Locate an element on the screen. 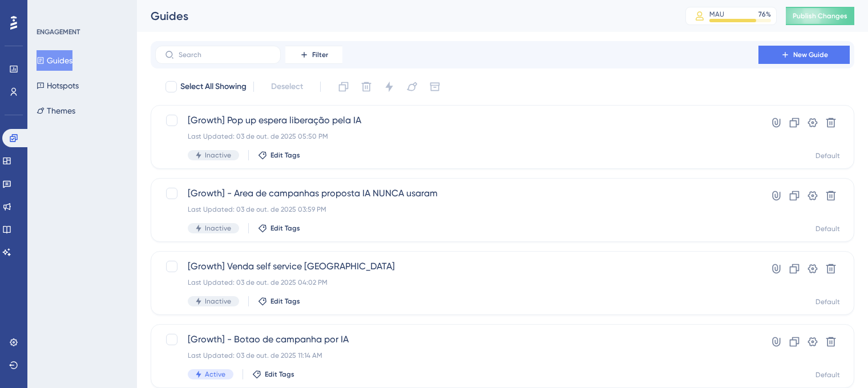  div: Guides is located at coordinates (404, 16).